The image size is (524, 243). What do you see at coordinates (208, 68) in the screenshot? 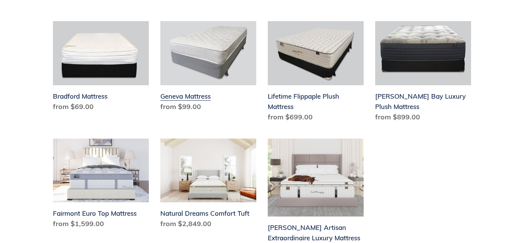
I see `a: Geneva Mattress` at bounding box center [208, 68].